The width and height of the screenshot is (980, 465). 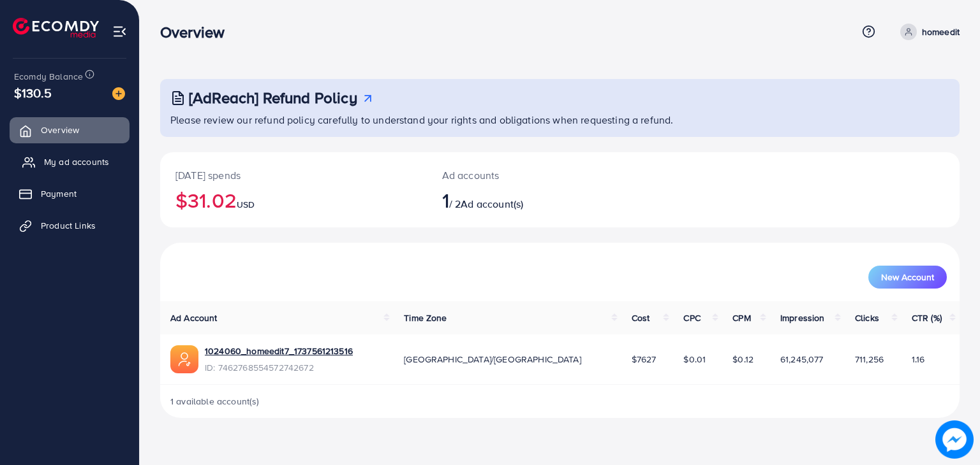 What do you see at coordinates (246, 205) in the screenshot?
I see `span: USD` at bounding box center [246, 205].